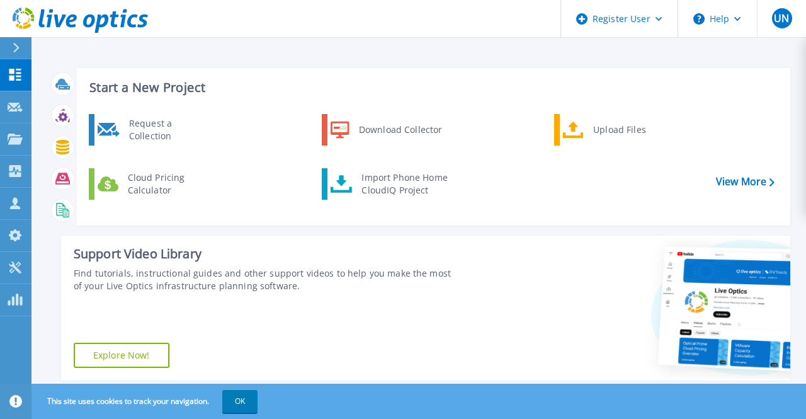 The width and height of the screenshot is (806, 419). What do you see at coordinates (744, 181) in the screenshot?
I see `a: View More` at bounding box center [744, 181].